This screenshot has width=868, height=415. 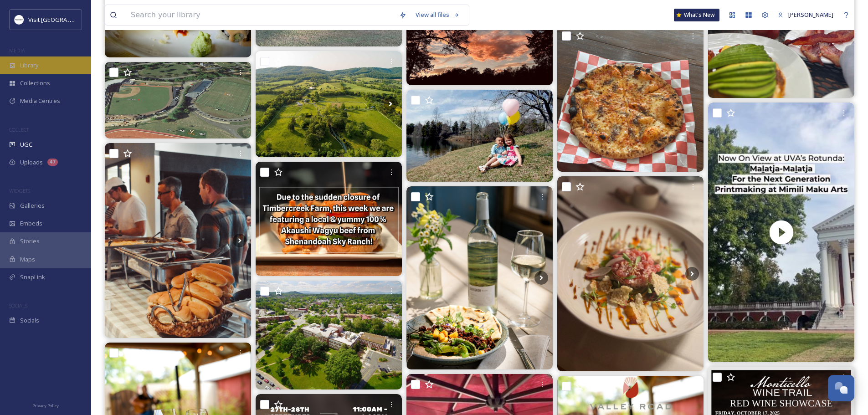 What do you see at coordinates (781, 232) in the screenshot?
I see `video: Now on view at UVA’s Rotunda “MAḺATJA-MAḺATJA | FOR THE NEXT GENERATION Printmaking at Mimili Mak...` at bounding box center [781, 232].